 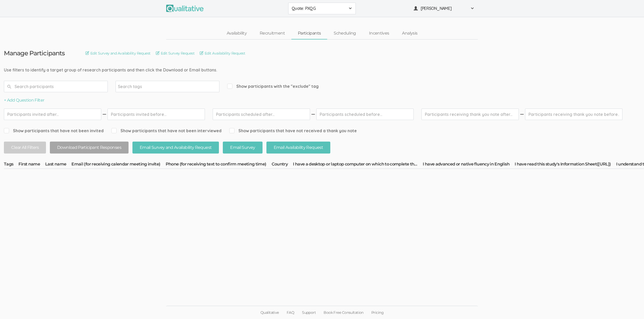 I want to click on div: Chat Widget, so click(x=631, y=307).